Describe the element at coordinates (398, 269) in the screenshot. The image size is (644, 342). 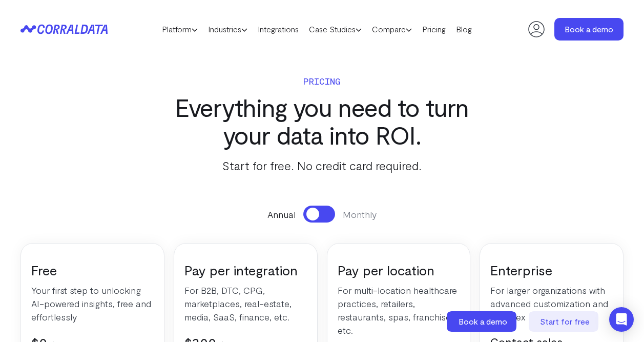
I see `h3: Pay per location` at that location.